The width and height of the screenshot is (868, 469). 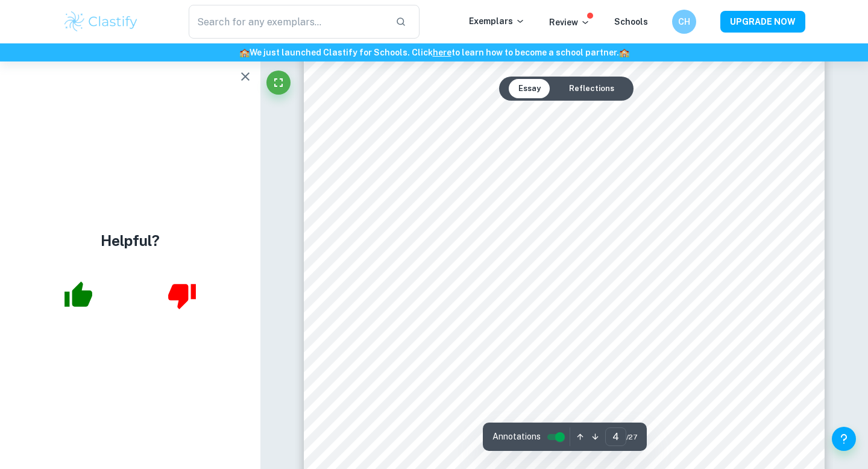 What do you see at coordinates (632, 437) in the screenshot?
I see `span: / 27` at bounding box center [632, 437].